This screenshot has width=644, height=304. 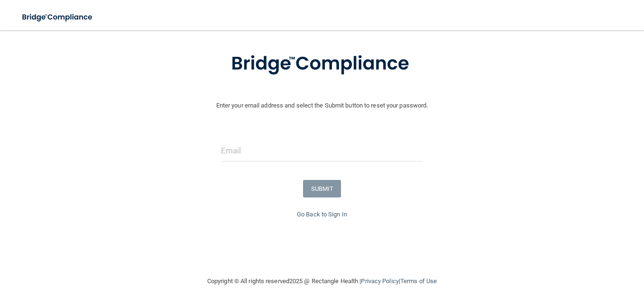 What do you see at coordinates (418, 281) in the screenshot?
I see `a: Terms of Use` at bounding box center [418, 281].